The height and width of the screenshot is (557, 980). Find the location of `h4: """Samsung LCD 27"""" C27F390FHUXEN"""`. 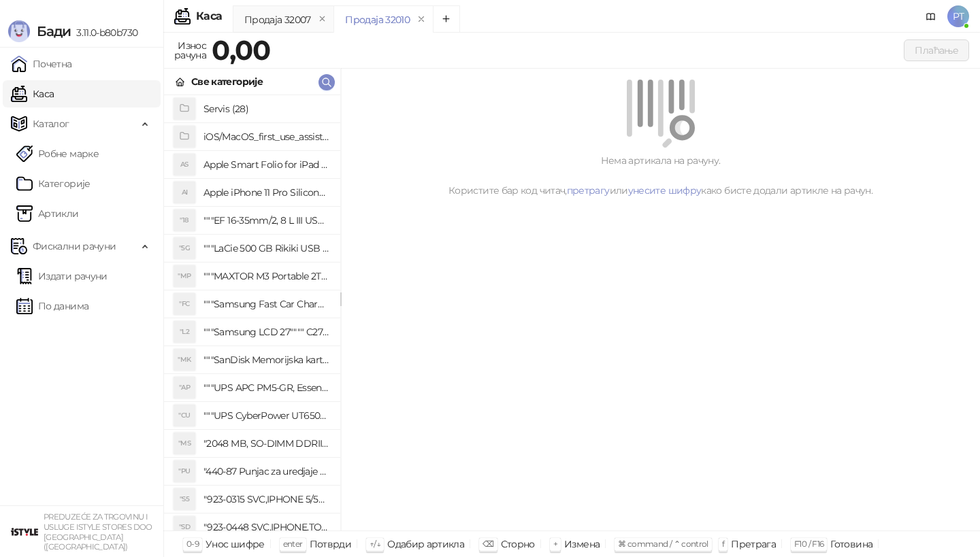

h4: """Samsung LCD 27"""" C27F390FHUXEN""" is located at coordinates (266, 332).